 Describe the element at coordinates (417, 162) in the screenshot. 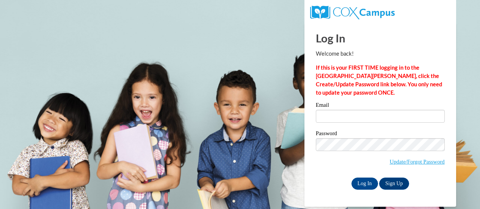

I see `a: Update/Forgot Password` at that location.